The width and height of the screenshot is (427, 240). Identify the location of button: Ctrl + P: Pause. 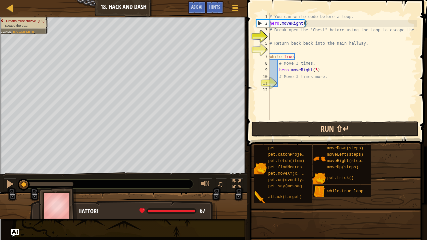
(10, 185).